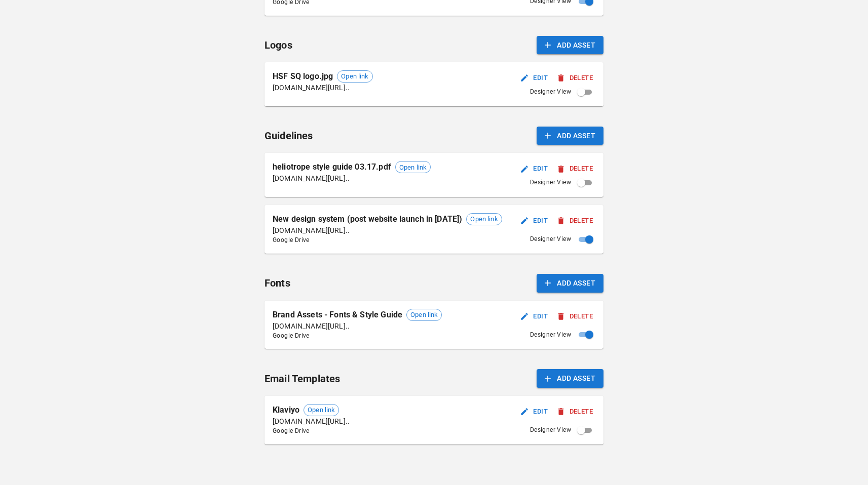  What do you see at coordinates (289, 135) in the screenshot?
I see `h6: Guidelines` at bounding box center [289, 135].